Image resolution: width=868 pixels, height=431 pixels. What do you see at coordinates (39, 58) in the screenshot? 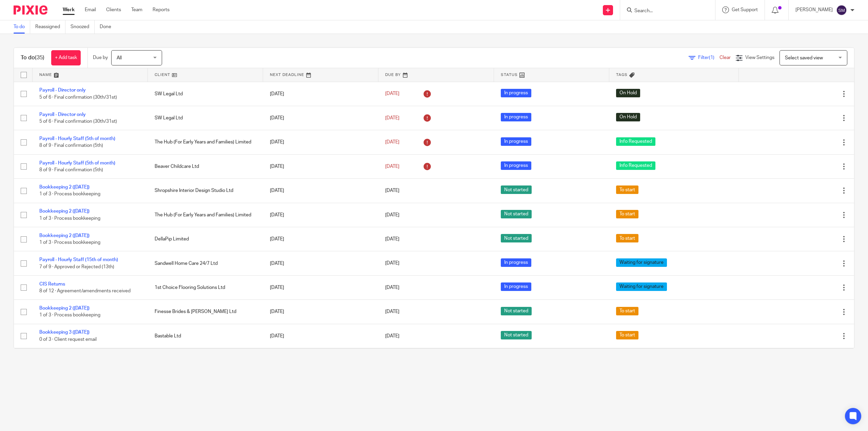
I see `span: (35)` at bounding box center [39, 58].